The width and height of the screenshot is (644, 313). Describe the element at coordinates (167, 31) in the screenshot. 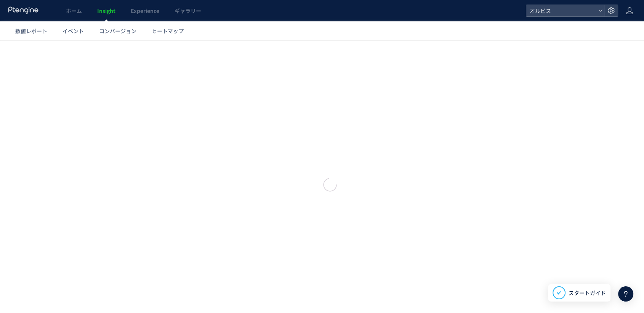

I see `span: ヒートマップ` at that location.